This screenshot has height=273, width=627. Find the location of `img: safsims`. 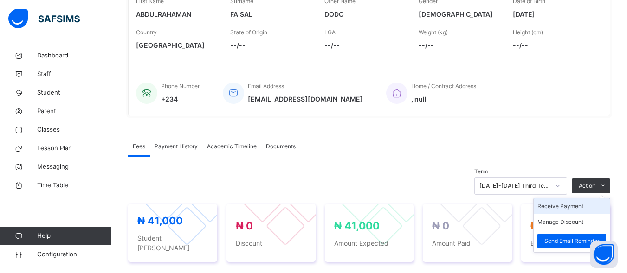

img: safsims is located at coordinates (44, 19).